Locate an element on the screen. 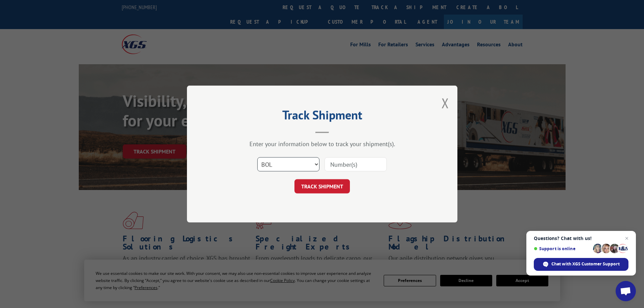 This screenshot has width=644, height=308. h2: Track Shipment is located at coordinates (322, 116).